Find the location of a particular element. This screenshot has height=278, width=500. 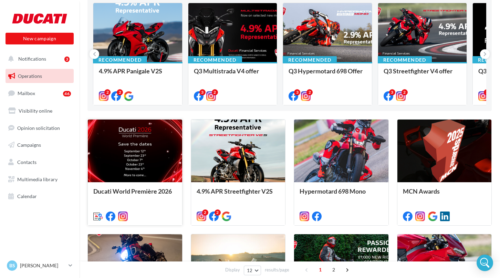

span: 1 is located at coordinates (320, 270).